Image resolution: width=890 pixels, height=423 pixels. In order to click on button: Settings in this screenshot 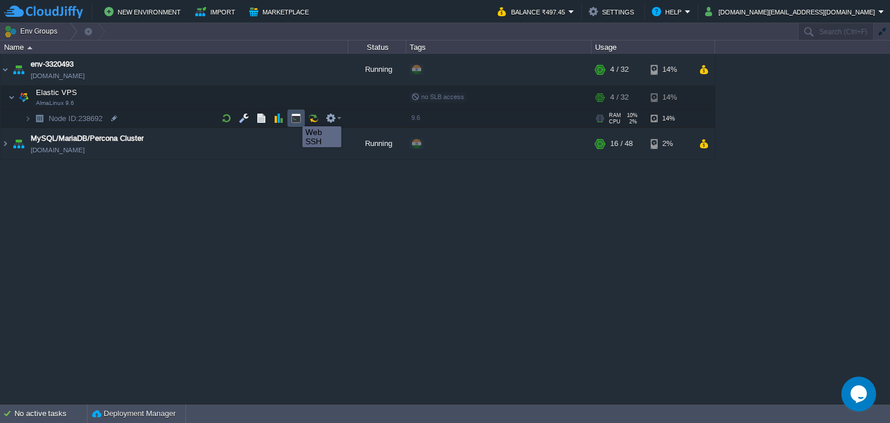, I will do `click(613, 12)`.